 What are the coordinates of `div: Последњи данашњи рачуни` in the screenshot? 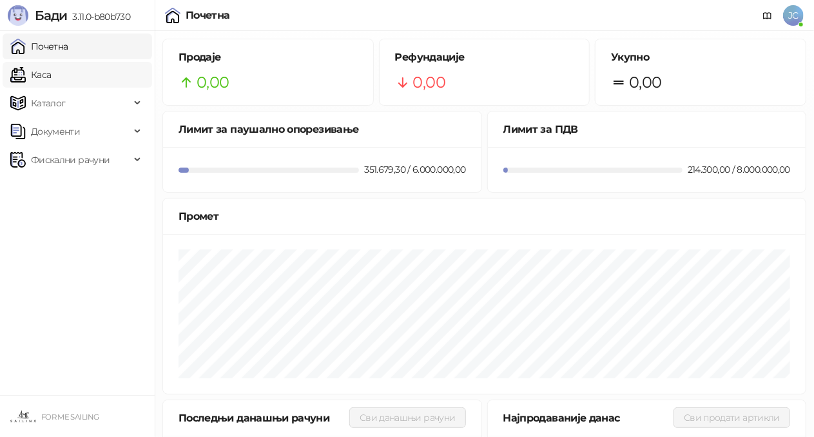 It's located at (264, 418).